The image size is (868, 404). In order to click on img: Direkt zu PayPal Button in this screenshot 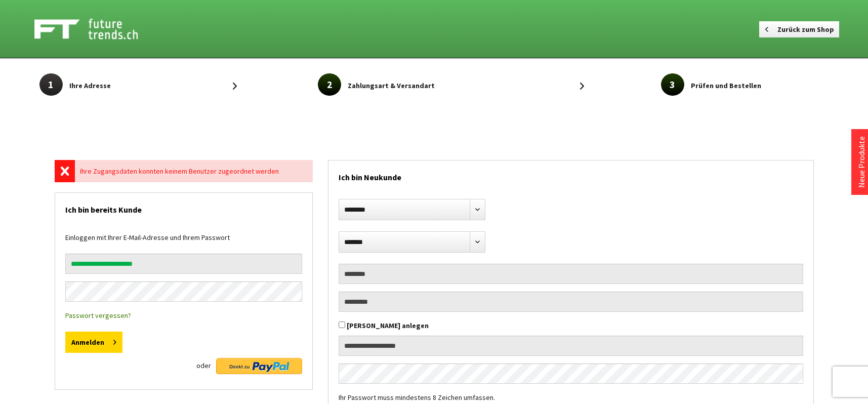, I will do `click(259, 366)`.